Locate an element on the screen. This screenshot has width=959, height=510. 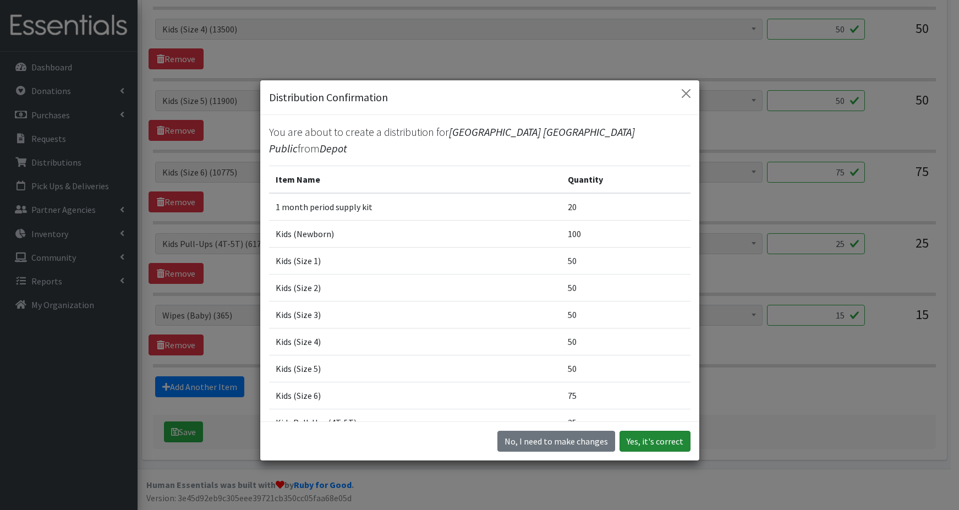
td: Kids Pull-Ups (4T-5T) is located at coordinates (415, 422).